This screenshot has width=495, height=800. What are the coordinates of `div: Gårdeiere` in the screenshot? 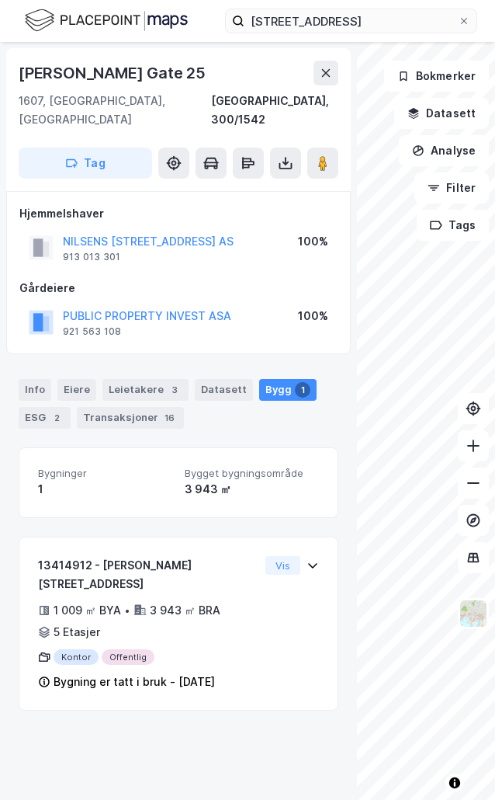 It's located at (179, 288).